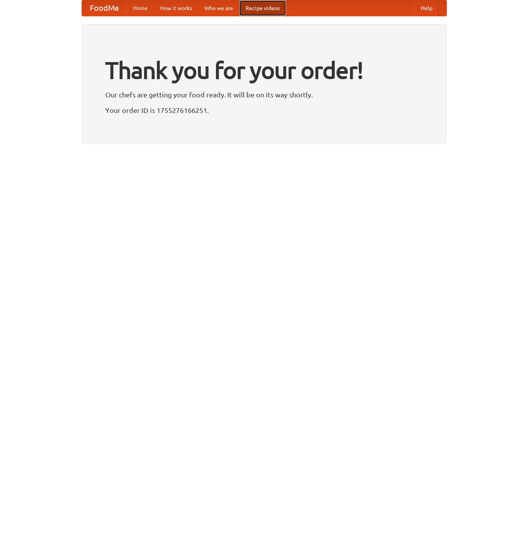 Image resolution: width=528 pixels, height=549 pixels. What do you see at coordinates (262, 8) in the screenshot?
I see `a: Recipe videos` at bounding box center [262, 8].